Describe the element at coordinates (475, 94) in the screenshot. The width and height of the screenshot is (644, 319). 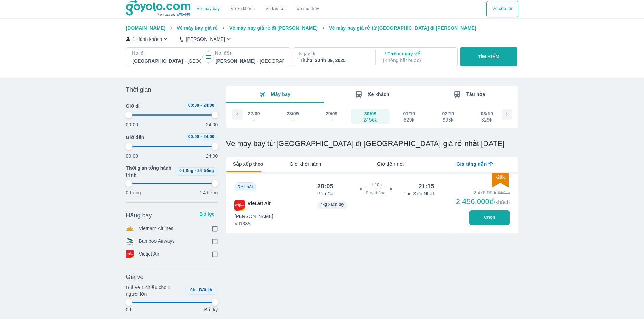
I see `span: Tàu hỏa` at that location.